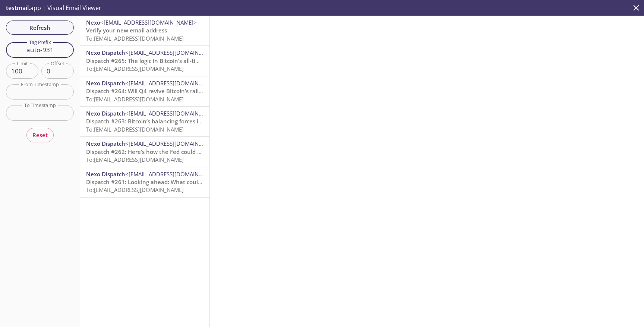  What do you see at coordinates (144, 106) in the screenshot?
I see `nav: emails` at bounding box center [144, 106].